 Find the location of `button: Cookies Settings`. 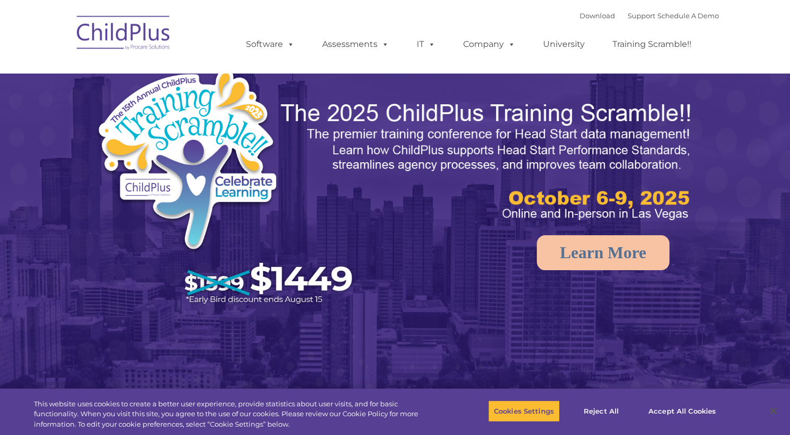

button: Cookies Settings is located at coordinates (524, 411).